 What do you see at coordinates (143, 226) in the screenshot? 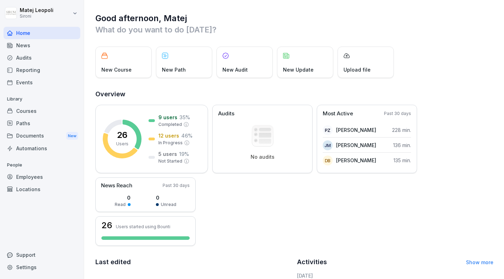
I see `p: Users started using Bounti` at bounding box center [143, 226].